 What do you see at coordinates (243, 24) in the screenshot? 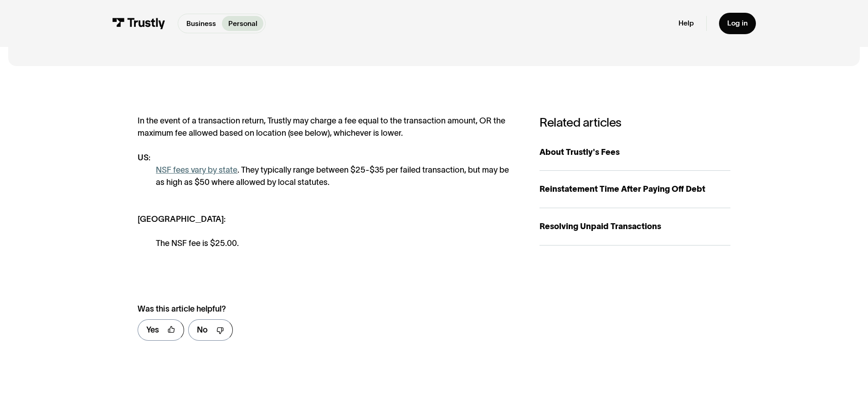
I see `p: Personal` at bounding box center [243, 24].